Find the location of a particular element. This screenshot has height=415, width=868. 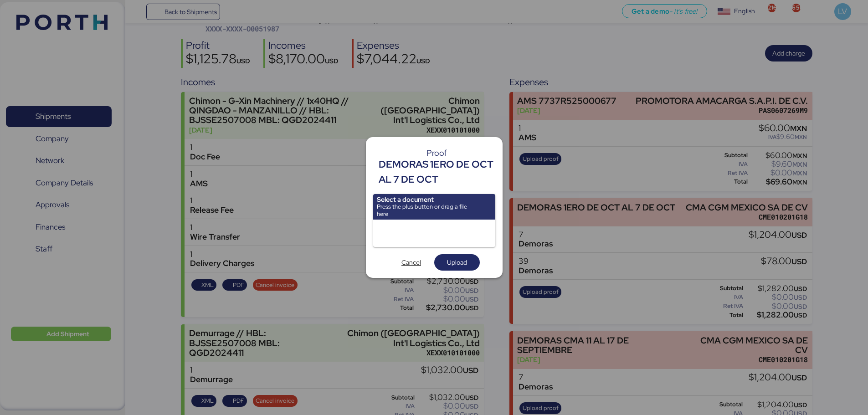

span: Upload is located at coordinates (457, 263).